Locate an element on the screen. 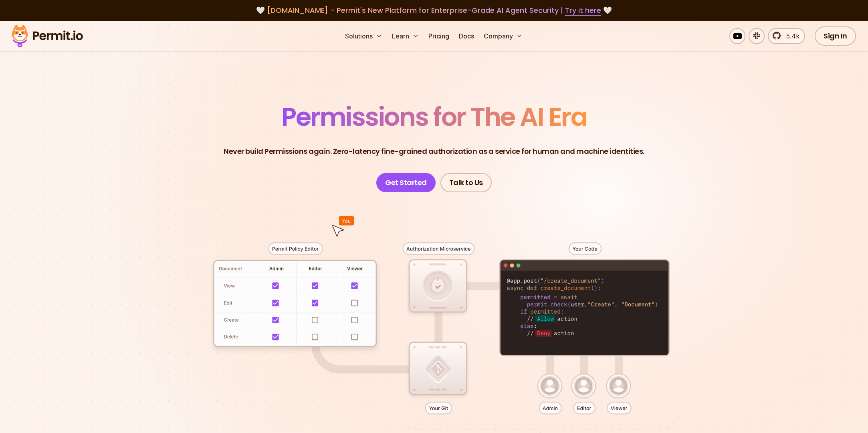 This screenshot has height=433, width=868. a: Docs is located at coordinates (466, 36).